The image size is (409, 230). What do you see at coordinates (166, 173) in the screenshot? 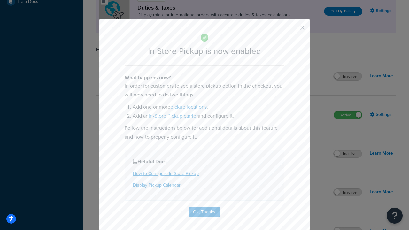
I see `a: How to Configure In-Store Pickup` at bounding box center [166, 173].